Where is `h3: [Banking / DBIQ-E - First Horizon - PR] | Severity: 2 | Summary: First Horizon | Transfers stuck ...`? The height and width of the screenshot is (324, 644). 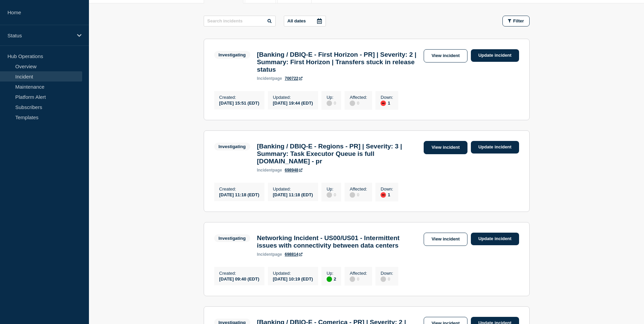
h3: [Banking / DBIQ-E - First Horizon - PR] | Severity: 2 | Summary: First Horizon | Transfers stuck ... is located at coordinates (339, 62).